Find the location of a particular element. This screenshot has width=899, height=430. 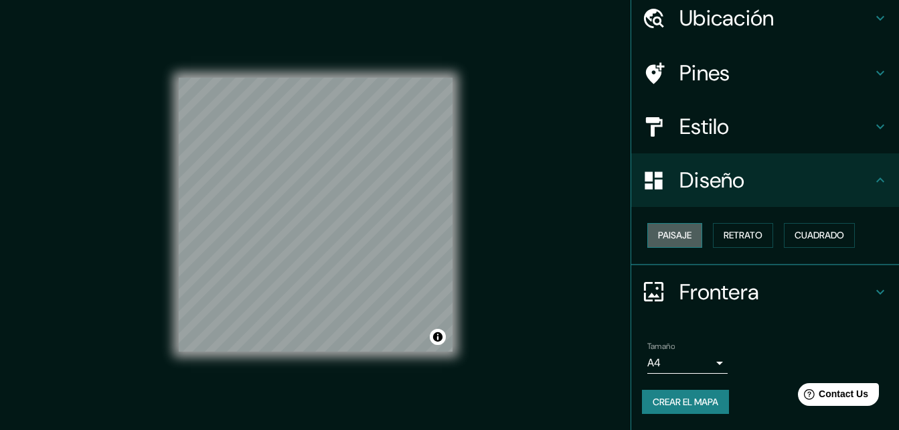

button: Alternar atribución is located at coordinates (438, 337).